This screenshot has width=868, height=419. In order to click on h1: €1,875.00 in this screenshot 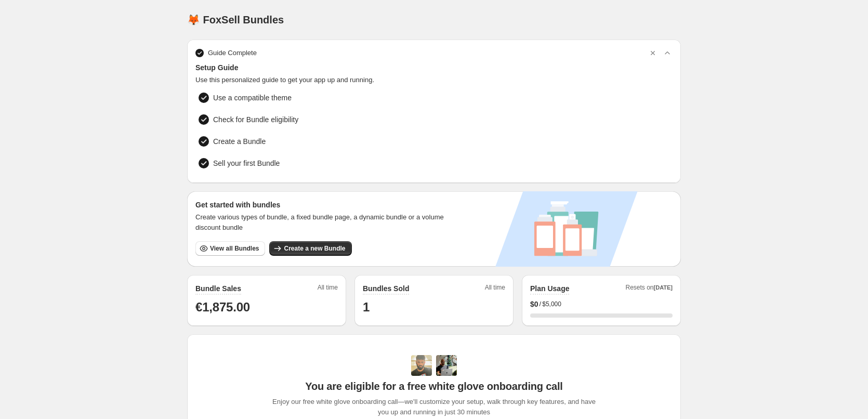, I will do `click(267, 307)`.